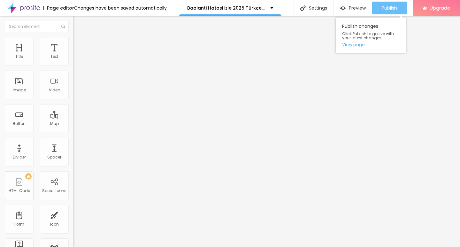 The height and width of the screenshot is (247, 460). What do you see at coordinates (19, 157) in the screenshot?
I see `div: Divider` at bounding box center [19, 157].